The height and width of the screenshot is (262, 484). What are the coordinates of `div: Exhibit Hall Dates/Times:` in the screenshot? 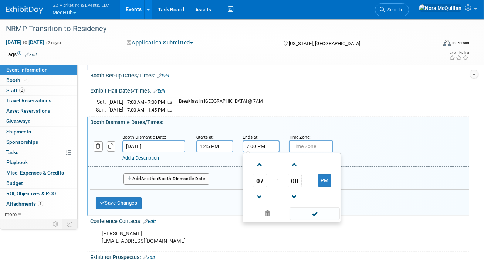 It's located at (280, 90).